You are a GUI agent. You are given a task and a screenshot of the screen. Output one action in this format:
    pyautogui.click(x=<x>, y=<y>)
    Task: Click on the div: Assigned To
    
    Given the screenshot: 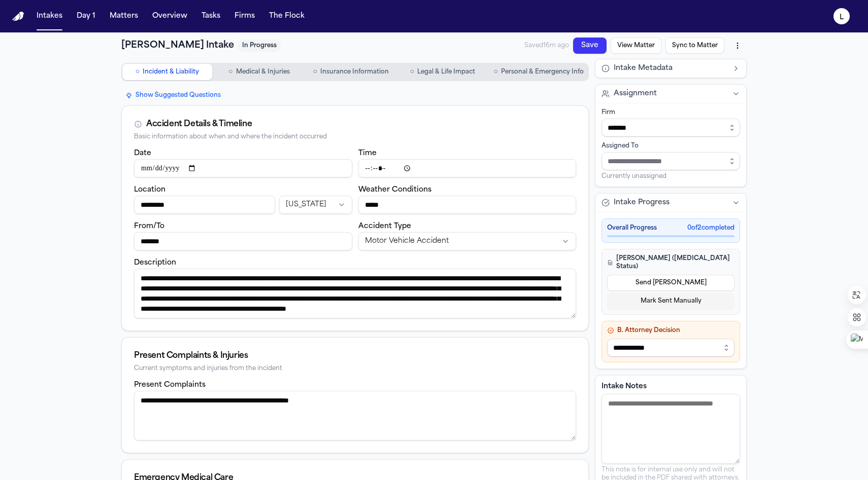 What is the action you would take?
    pyautogui.click(x=670, y=147)
    